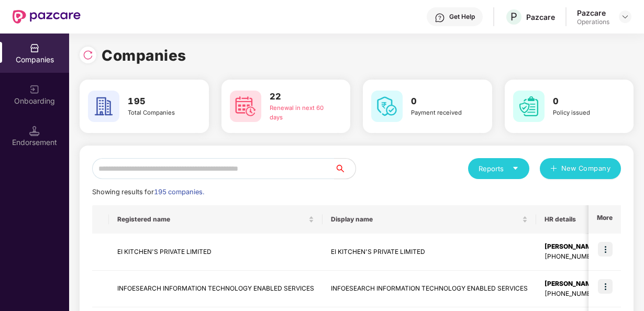  Describe the element at coordinates (300, 97) in the screenshot. I see `h3: 22` at that location.